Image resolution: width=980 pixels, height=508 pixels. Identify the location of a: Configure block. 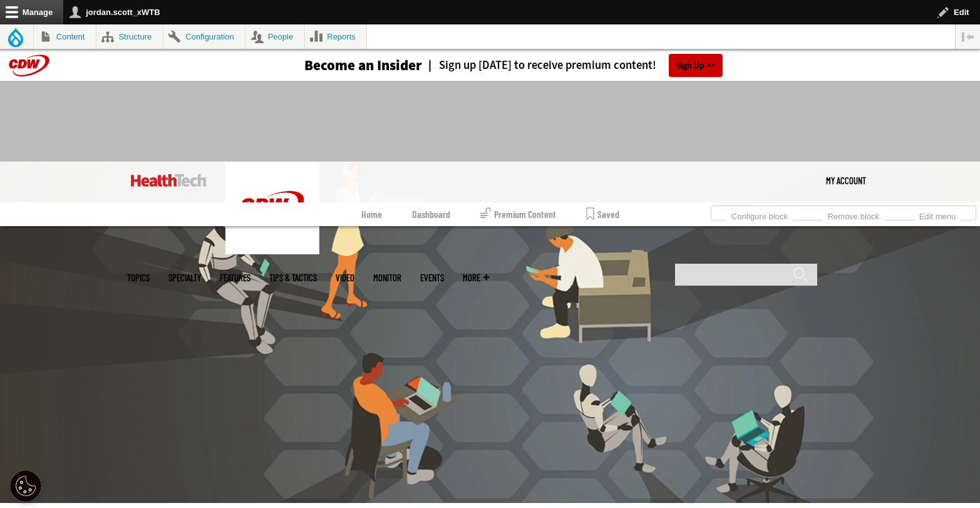
(760, 215).